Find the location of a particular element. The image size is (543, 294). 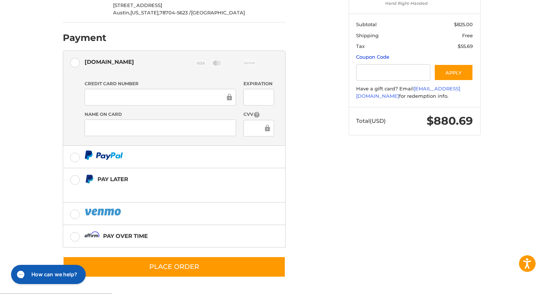

span: Subtotal is located at coordinates (366, 24).